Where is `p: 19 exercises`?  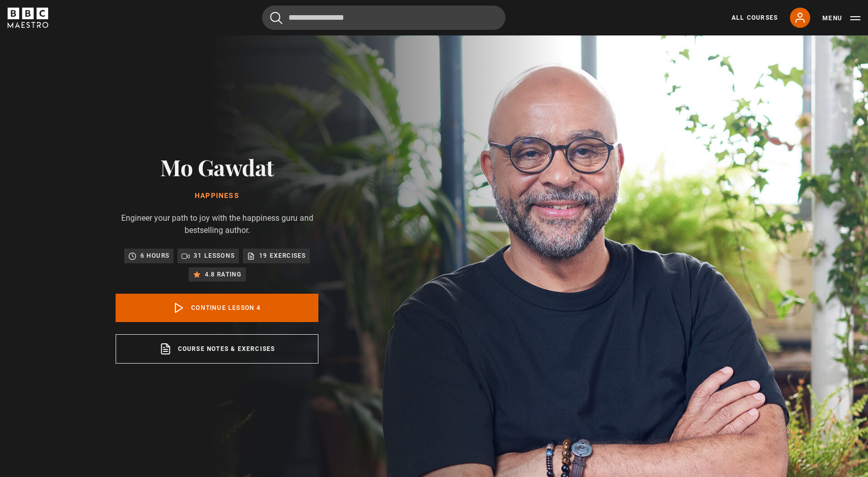 p: 19 exercises is located at coordinates (282, 256).